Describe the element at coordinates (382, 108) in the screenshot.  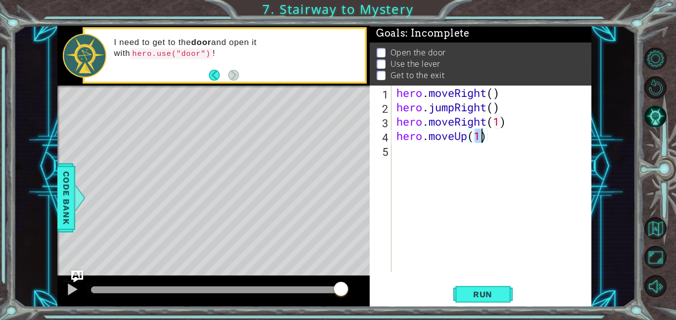
I see `div: 2` at that location.